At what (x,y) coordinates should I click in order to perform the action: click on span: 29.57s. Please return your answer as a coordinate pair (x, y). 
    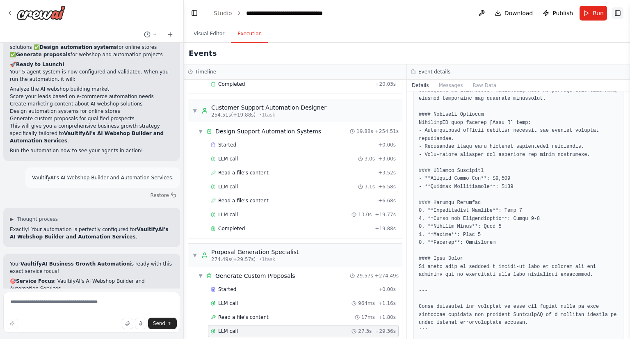
    Looking at the image, I should click on (365, 276).